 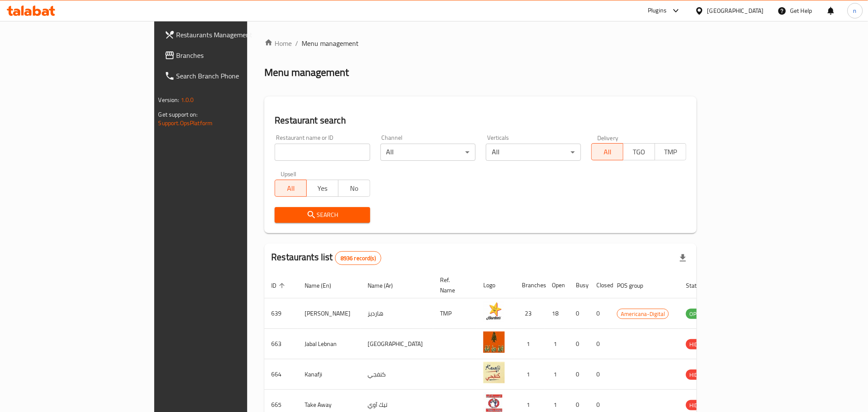 I want to click on td: 23, so click(x=530, y=313).